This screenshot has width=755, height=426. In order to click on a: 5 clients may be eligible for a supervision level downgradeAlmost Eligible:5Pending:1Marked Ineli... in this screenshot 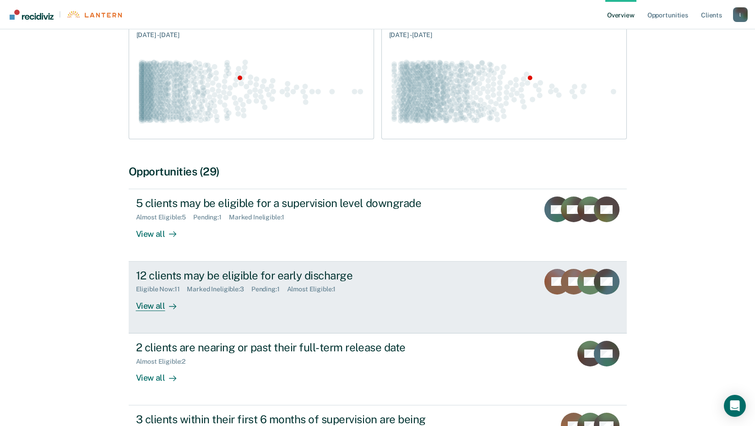, I will do `click(378, 225)`.